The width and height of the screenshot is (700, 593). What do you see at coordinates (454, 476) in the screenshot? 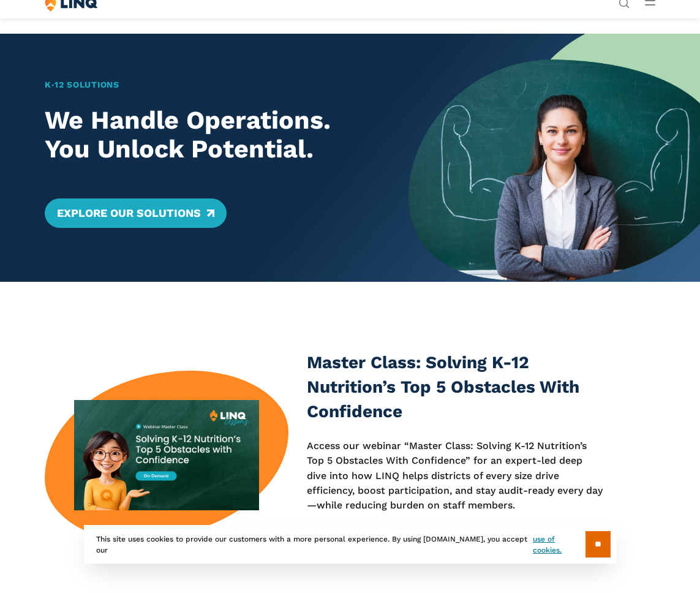
I see `p: Access our webinar “Master Class: Solving K-12 Nutrition’s Top 5 Obstacles With Confidence” for a...` at bounding box center [454, 476].